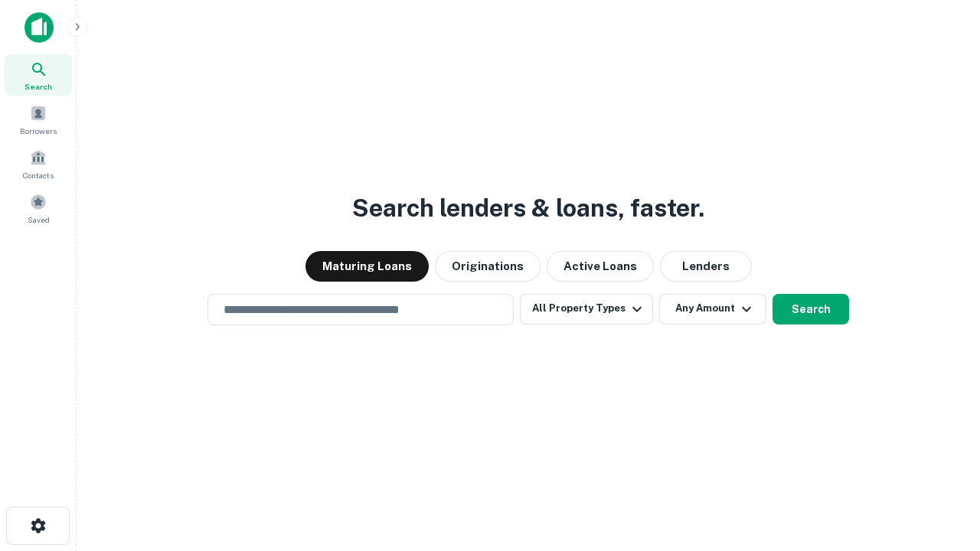 This screenshot has height=551, width=980. What do you see at coordinates (488, 266) in the screenshot?
I see `button: Originations` at bounding box center [488, 266].